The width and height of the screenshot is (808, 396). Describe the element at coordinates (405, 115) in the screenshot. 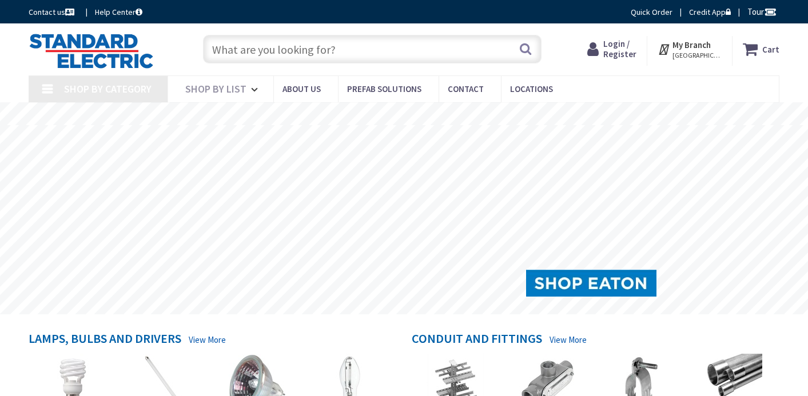

I see `rs-layer: Coronavirus: Our Commitment to Our Employees and Customers` at that location.